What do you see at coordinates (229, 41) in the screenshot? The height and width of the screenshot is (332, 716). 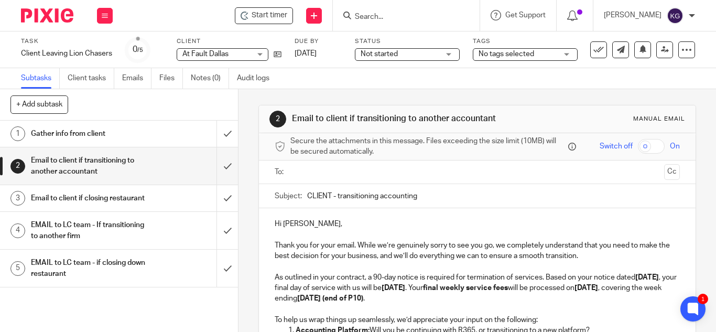 I see `label: Client` at bounding box center [229, 41].